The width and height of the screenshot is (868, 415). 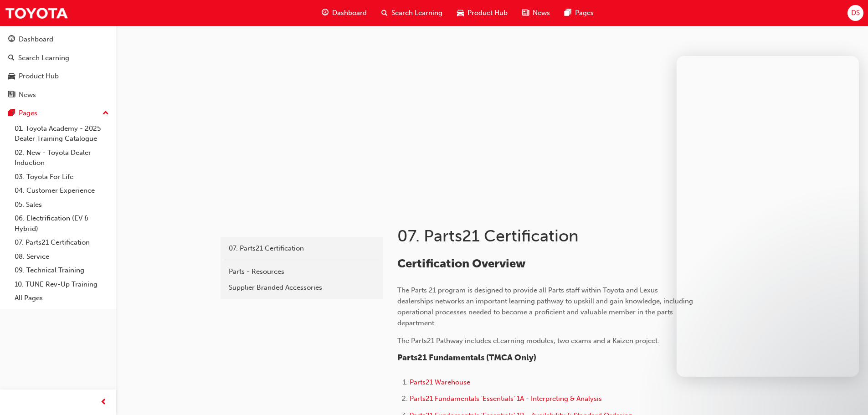 What do you see at coordinates (542, 12) in the screenshot?
I see `span: News` at bounding box center [542, 12].